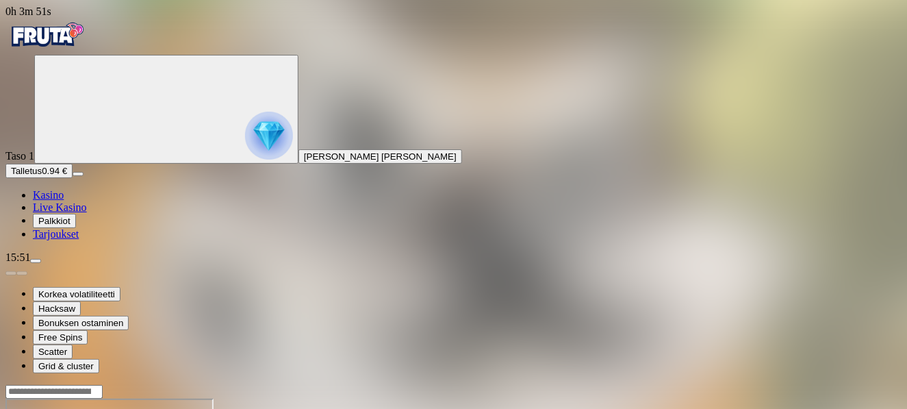  Describe the element at coordinates (166, 109) in the screenshot. I see `button: reward progress` at that location.